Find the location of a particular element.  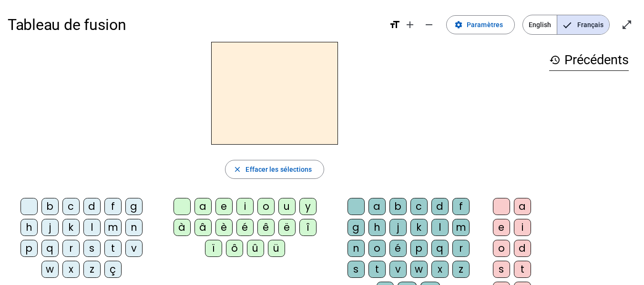

mat-icon: format_size is located at coordinates (395, 25).